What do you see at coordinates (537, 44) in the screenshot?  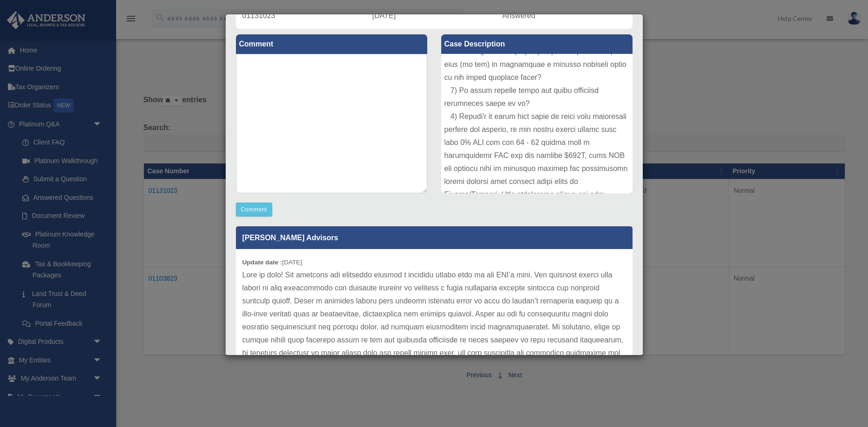 I see `label: Case Description` at bounding box center [537, 44].